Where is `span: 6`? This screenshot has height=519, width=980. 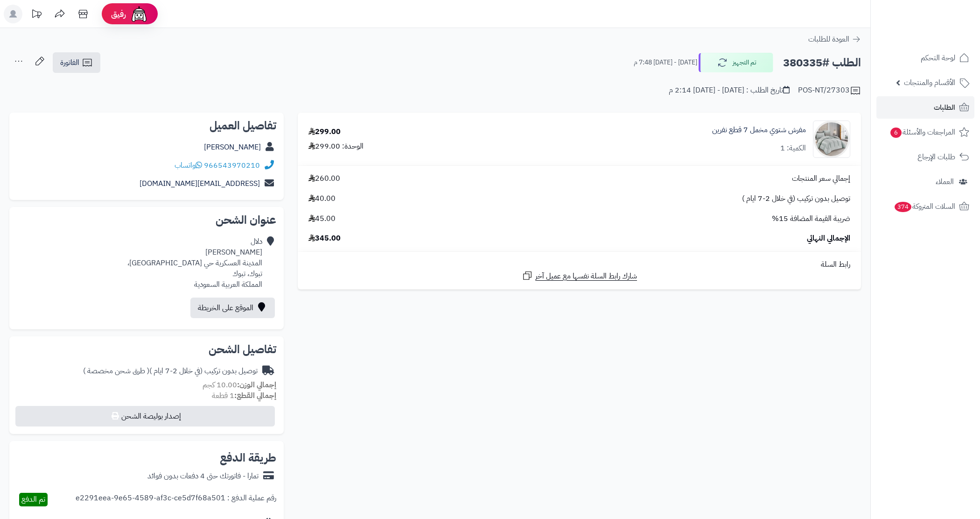 span: 6 is located at coordinates (896, 132).